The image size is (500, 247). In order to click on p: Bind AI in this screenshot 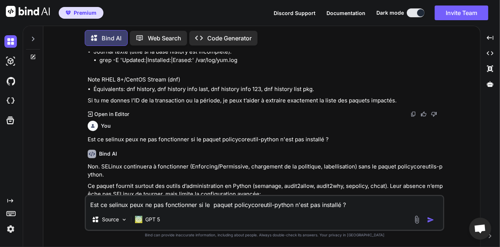, I will do `click(112, 38)`.